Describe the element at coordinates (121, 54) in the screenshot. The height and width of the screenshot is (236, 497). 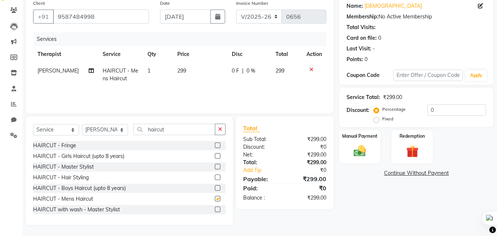
I see `th: Service` at that location.